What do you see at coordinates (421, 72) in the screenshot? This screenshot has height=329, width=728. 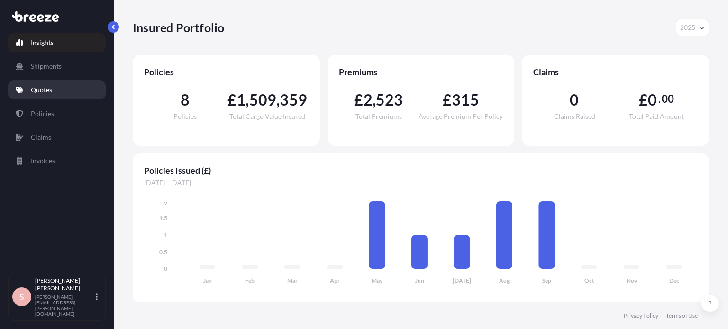 I see `span: Premiums` at bounding box center [421, 72].